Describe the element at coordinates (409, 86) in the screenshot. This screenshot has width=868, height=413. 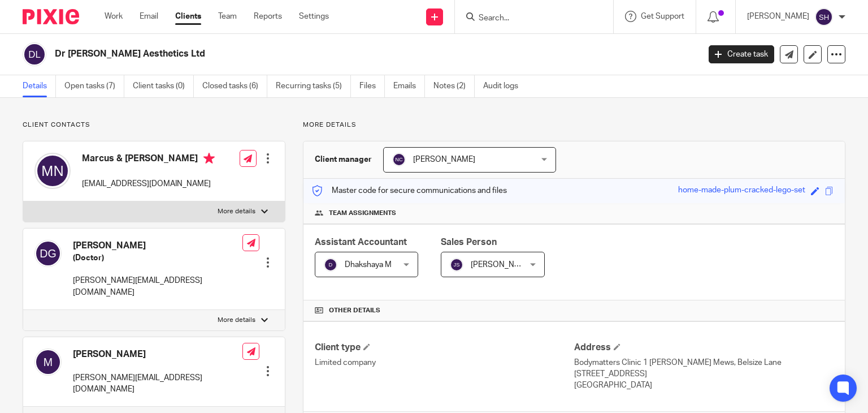
I see `a: Emails` at that location.